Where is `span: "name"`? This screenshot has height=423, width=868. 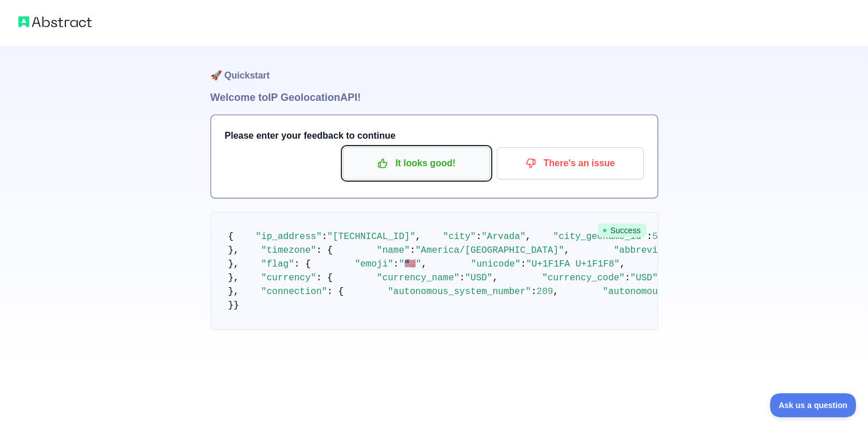
span: "name" is located at coordinates (393, 251).